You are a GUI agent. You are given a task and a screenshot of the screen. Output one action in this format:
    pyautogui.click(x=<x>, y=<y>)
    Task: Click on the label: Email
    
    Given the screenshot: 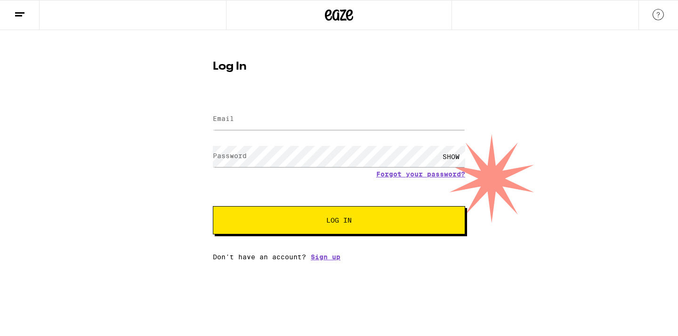 What is the action you would take?
    pyautogui.click(x=223, y=119)
    